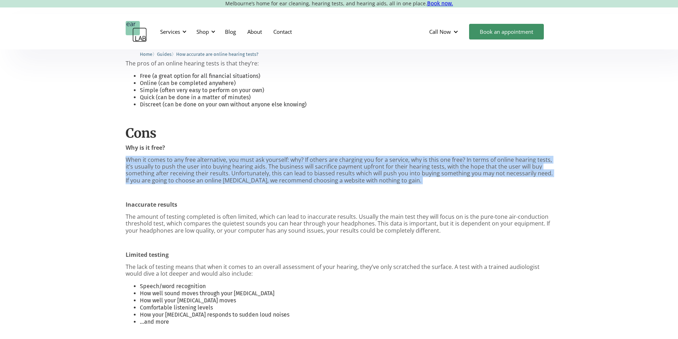 The width and height of the screenshot is (678, 339). What do you see at coordinates (346, 98) in the screenshot?
I see `li: Quick (can be done in a matter of minutes)` at bounding box center [346, 98].